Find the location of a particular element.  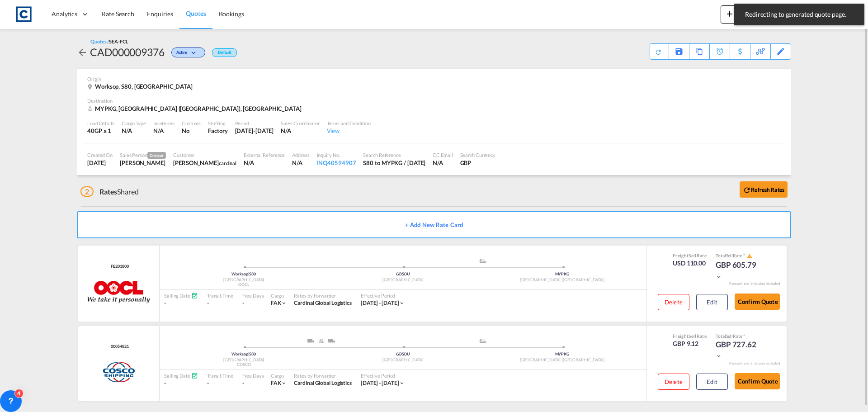

div: Customs is located at coordinates (191, 123).